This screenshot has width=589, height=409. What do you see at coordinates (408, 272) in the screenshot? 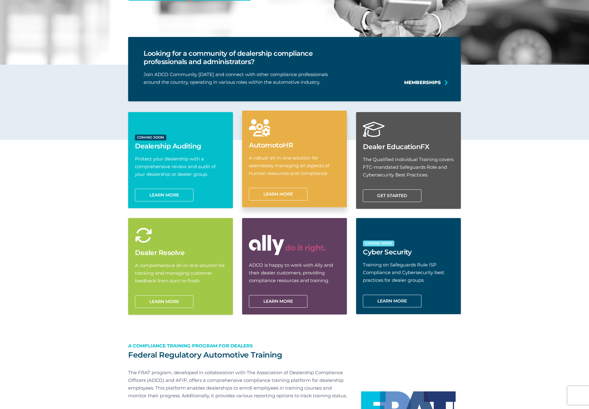
I see `p: Training on Safeguards Rule ISP Compliance and Cybersecurity best practices for dealer groups.` at bounding box center [408, 272].